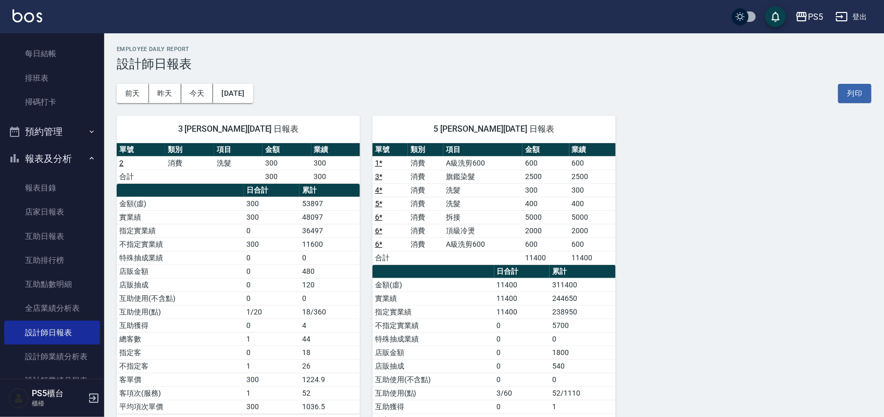  What do you see at coordinates (815, 17) in the screenshot?
I see `div: PS5` at bounding box center [815, 17].